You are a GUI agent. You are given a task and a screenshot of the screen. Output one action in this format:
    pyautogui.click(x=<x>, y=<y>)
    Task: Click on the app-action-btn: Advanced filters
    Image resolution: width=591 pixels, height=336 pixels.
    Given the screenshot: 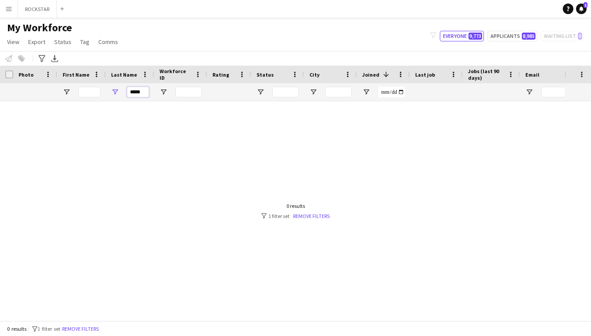 What is the action you would take?
    pyautogui.click(x=42, y=59)
    